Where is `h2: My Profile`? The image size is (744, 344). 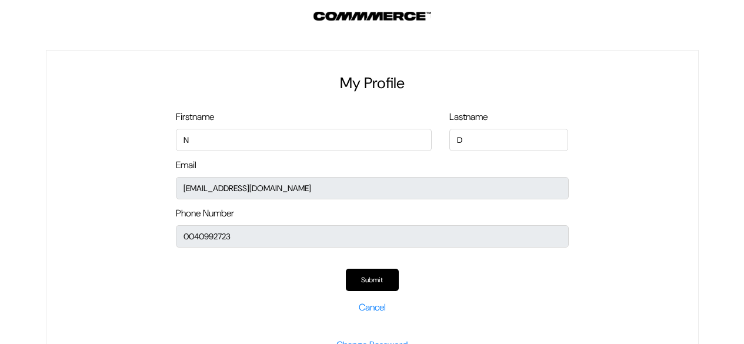
h2: My Profile is located at coordinates (372, 83).